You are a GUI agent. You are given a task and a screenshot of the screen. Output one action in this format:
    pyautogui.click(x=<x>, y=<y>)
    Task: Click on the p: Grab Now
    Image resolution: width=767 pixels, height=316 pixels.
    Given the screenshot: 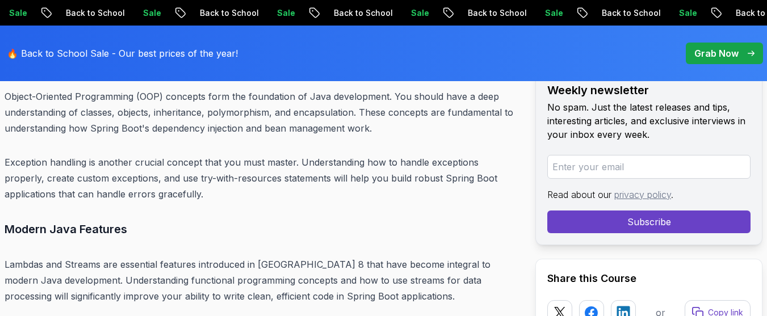 What is the action you would take?
    pyautogui.click(x=717, y=53)
    